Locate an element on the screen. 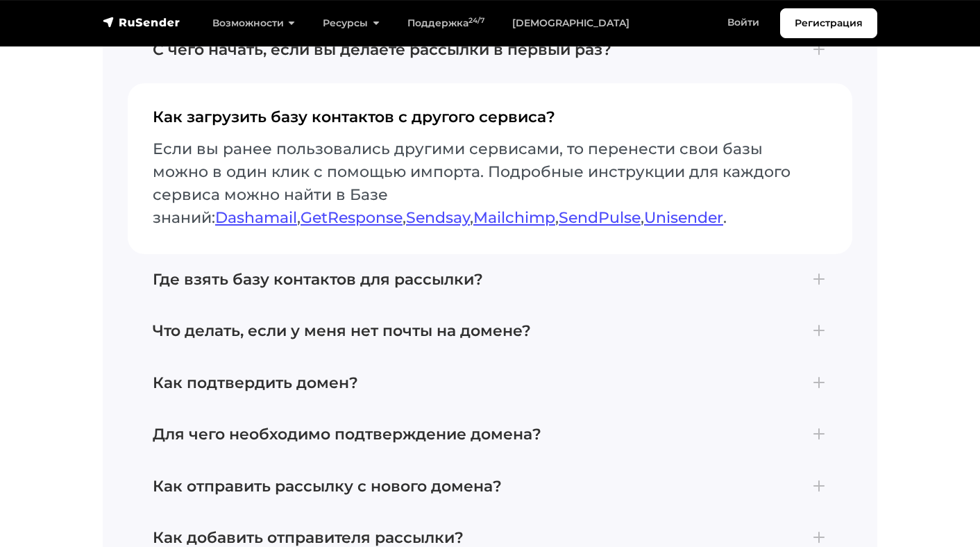 Image resolution: width=980 pixels, height=547 pixels. a: Sendsay is located at coordinates (438, 218).